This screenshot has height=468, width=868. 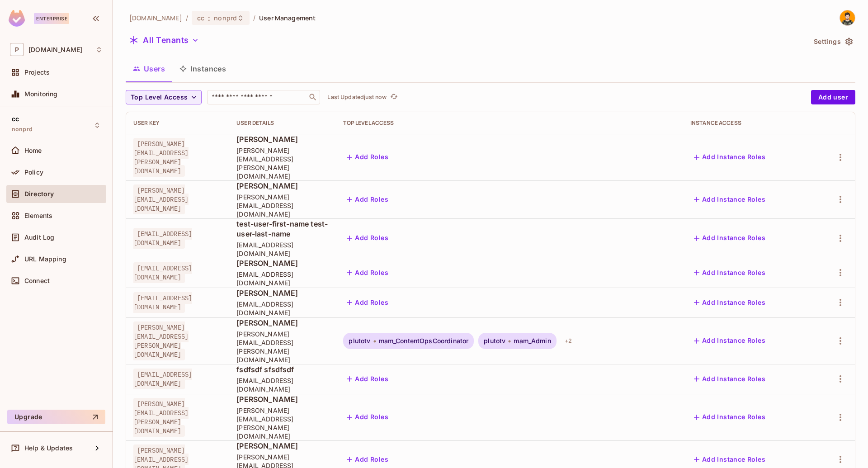 What do you see at coordinates (282, 123) in the screenshot?
I see `div: User Details` at bounding box center [282, 123].